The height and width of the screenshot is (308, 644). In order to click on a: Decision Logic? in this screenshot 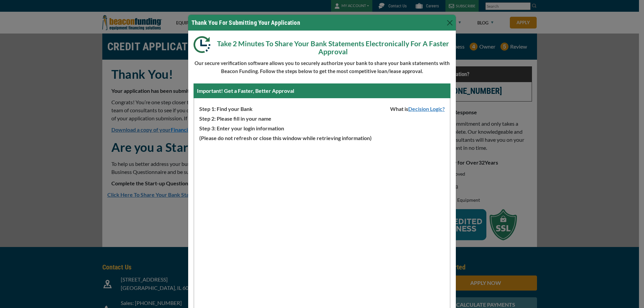, I will do `click(429, 109)`.